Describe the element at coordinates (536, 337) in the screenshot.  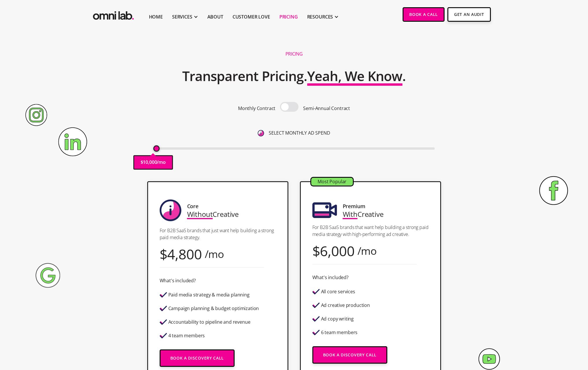
I see `div: Chat Widget` at that location.